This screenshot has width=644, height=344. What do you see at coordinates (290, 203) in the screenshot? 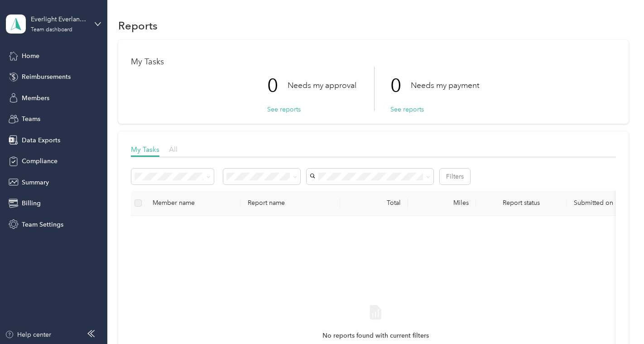
I see `th: Report name` at bounding box center [290, 203].